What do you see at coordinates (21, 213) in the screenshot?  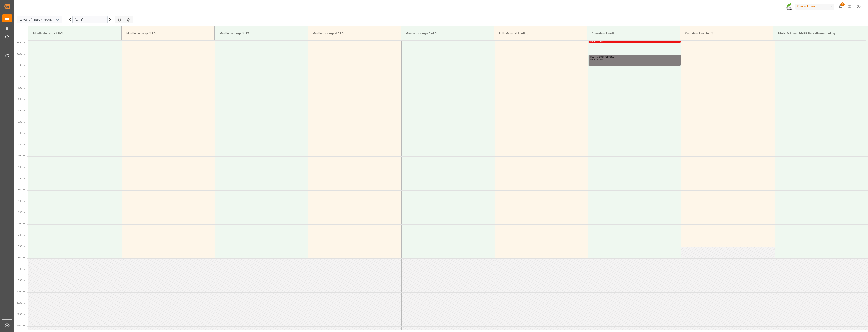 I see `span: 16:30 Hr` at bounding box center [21, 213].